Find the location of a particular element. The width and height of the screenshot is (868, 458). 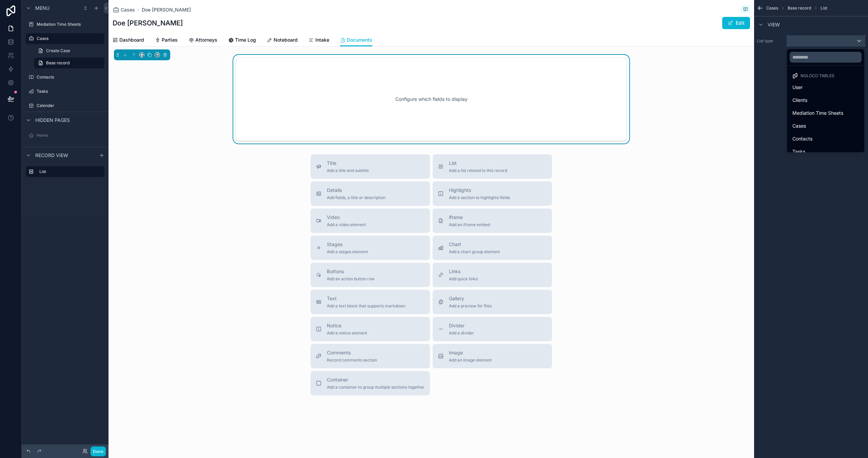

span: Video is located at coordinates (346, 217).